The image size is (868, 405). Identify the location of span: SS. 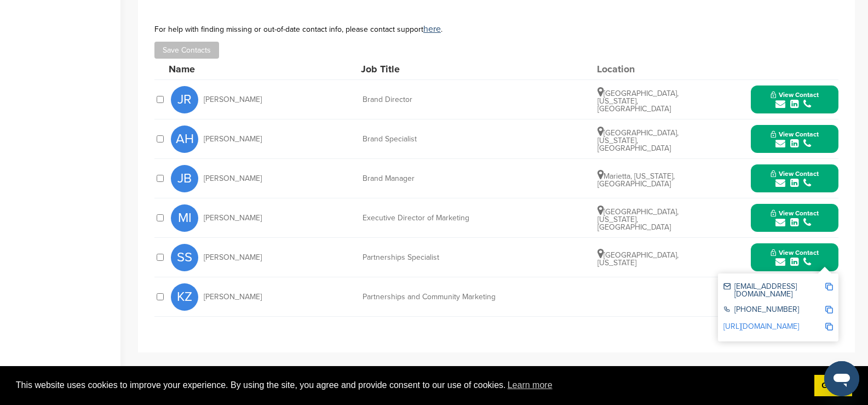
(185, 258).